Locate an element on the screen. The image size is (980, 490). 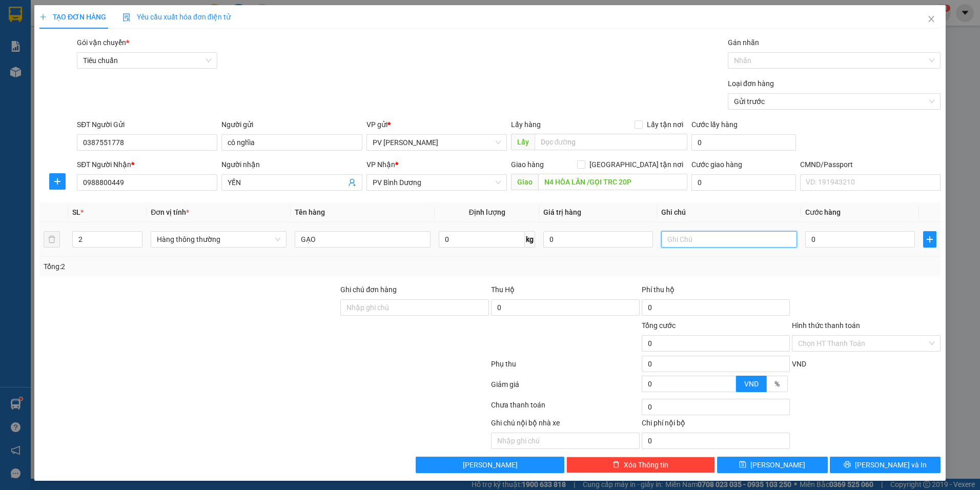
span: Lấy is located at coordinates (523, 142).